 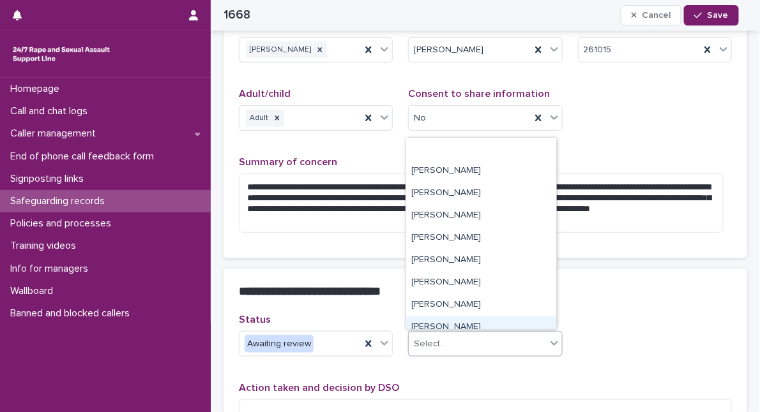 What do you see at coordinates (481, 305) in the screenshot?
I see `div: Emma Fairhurst` at bounding box center [481, 305].